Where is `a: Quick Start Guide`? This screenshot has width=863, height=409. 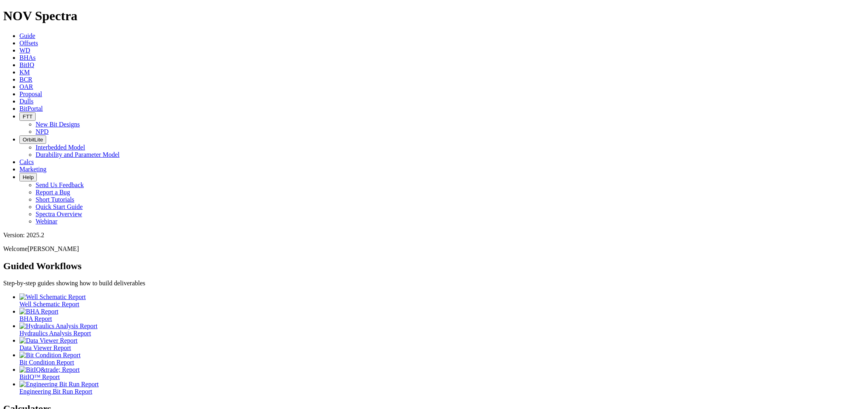
a: Quick Start Guide is located at coordinates (59, 207).